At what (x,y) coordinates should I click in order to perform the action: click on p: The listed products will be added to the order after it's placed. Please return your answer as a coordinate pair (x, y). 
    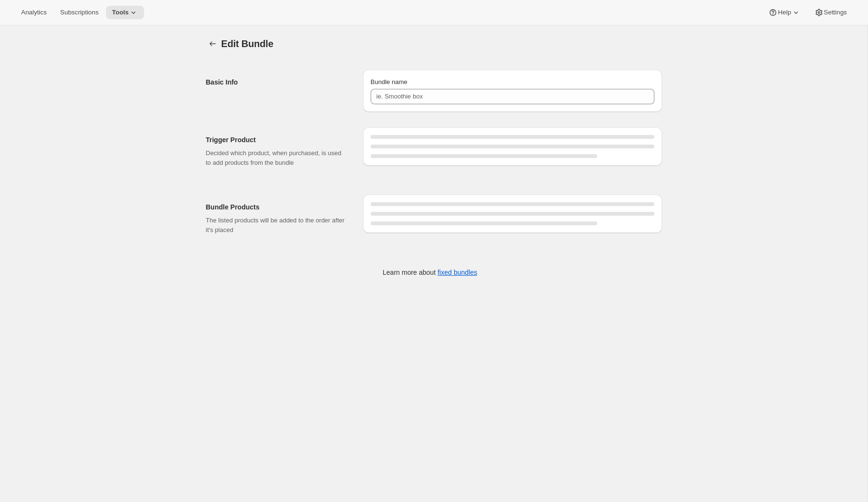
    Looking at the image, I should click on (277, 225).